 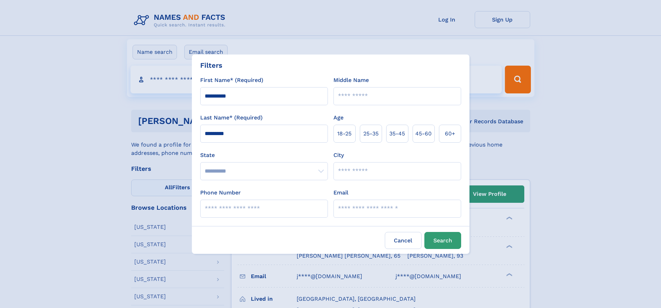 I want to click on label: State, so click(x=264, y=155).